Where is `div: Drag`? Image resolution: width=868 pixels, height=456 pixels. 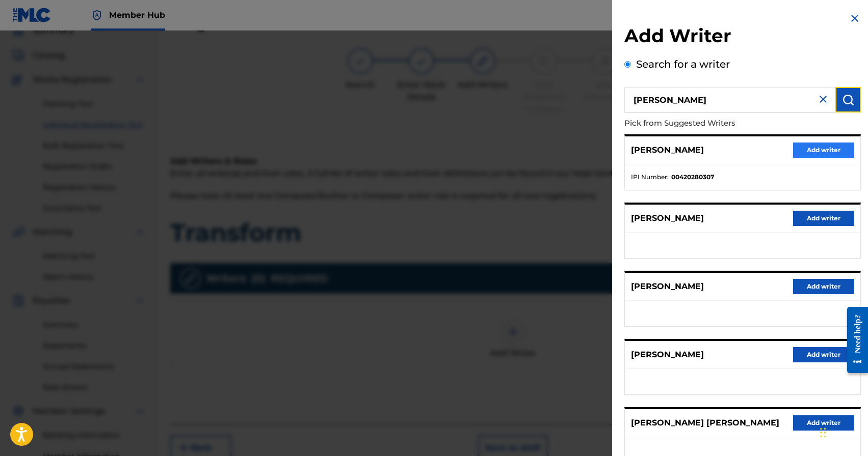
div: Drag is located at coordinates (823, 433).